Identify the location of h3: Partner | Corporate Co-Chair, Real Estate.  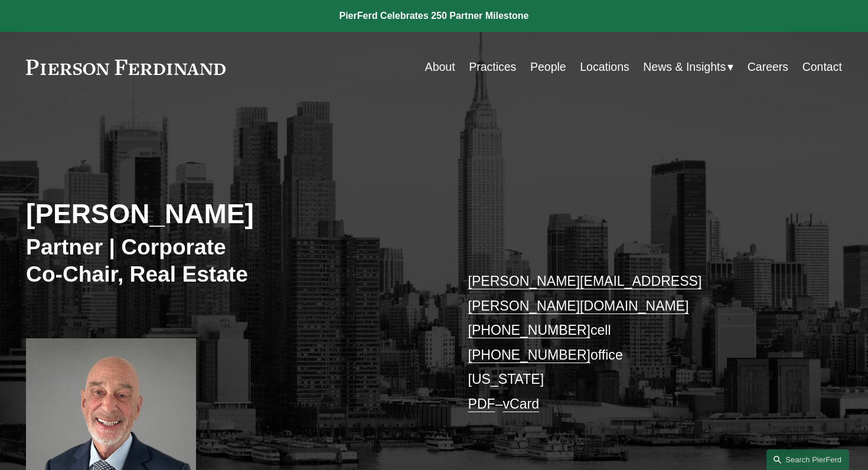
(229, 260).